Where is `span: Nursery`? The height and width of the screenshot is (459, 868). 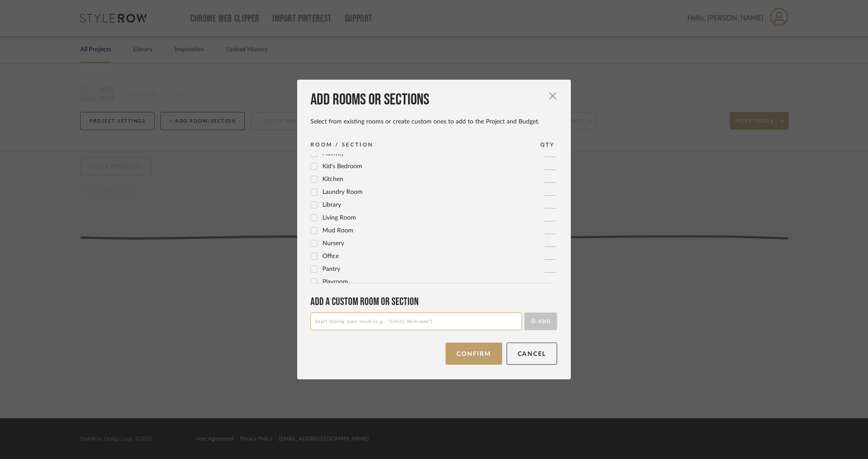 span: Nursery is located at coordinates (333, 243).